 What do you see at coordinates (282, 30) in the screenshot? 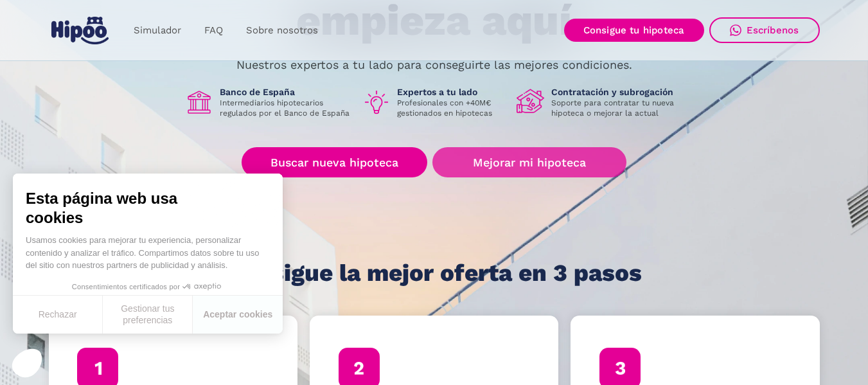
I see `a: Sobre nosotros` at bounding box center [282, 30].